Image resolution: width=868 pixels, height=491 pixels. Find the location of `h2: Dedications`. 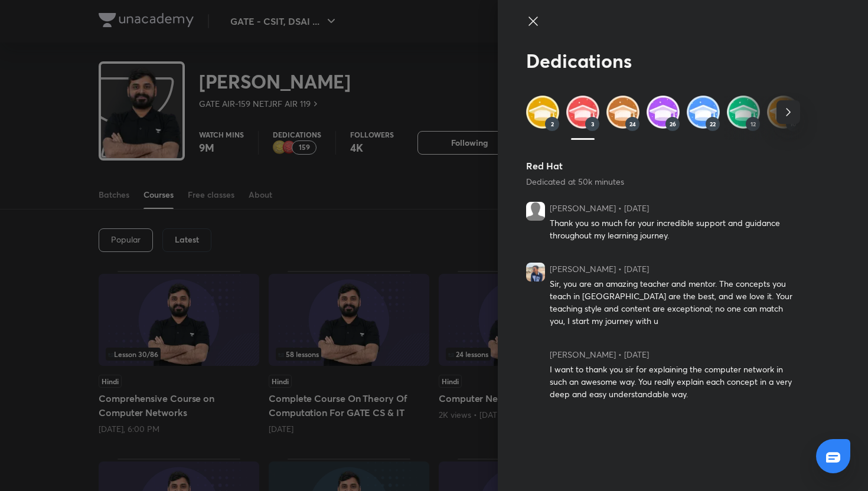

h2: Dedications is located at coordinates (662, 61).